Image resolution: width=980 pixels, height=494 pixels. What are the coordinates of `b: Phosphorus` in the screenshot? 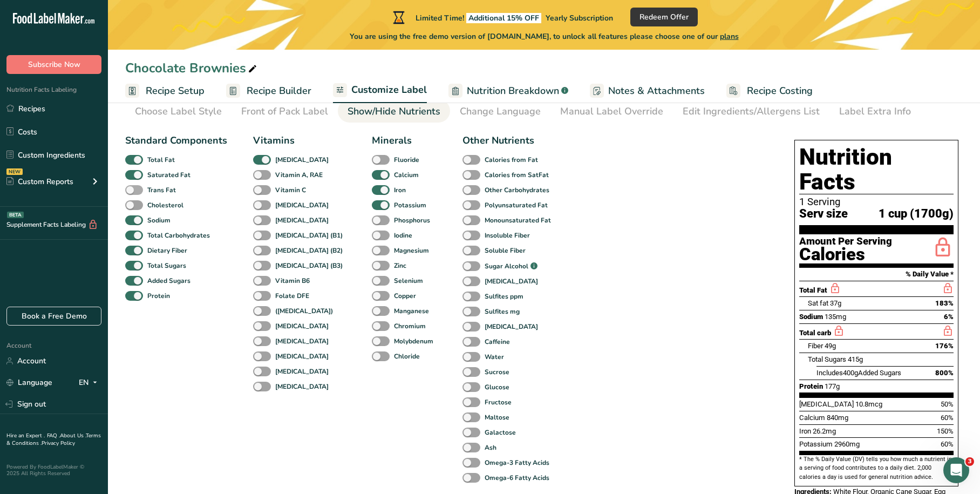 It's located at (412, 220).